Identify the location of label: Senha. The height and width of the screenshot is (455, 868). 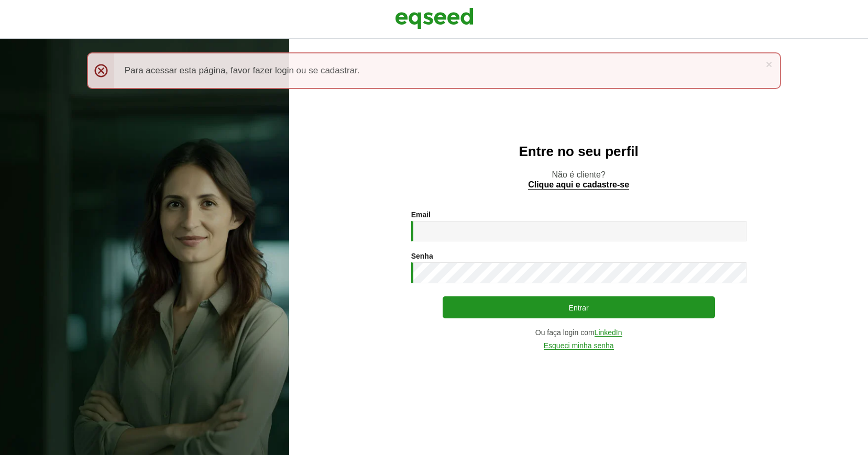
(422, 256).